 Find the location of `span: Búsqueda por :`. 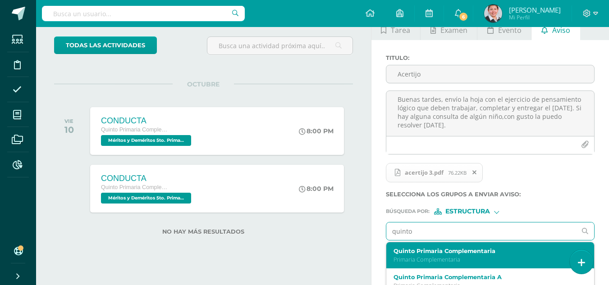

span: Búsqueda por : is located at coordinates (407, 211).